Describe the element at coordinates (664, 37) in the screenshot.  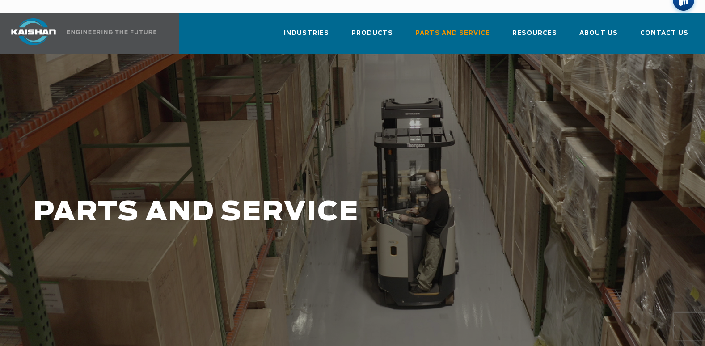
I see `a: Contact Us` at that location.